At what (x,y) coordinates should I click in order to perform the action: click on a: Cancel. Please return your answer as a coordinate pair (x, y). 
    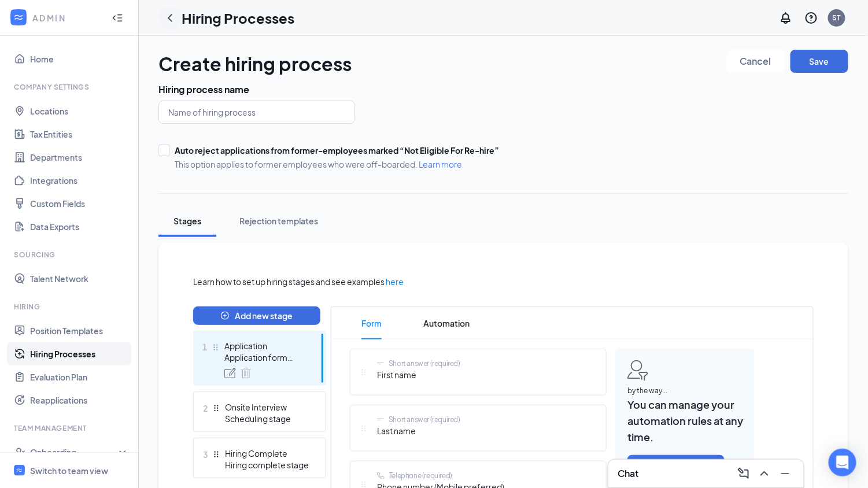
    Looking at the image, I should click on (756, 63).